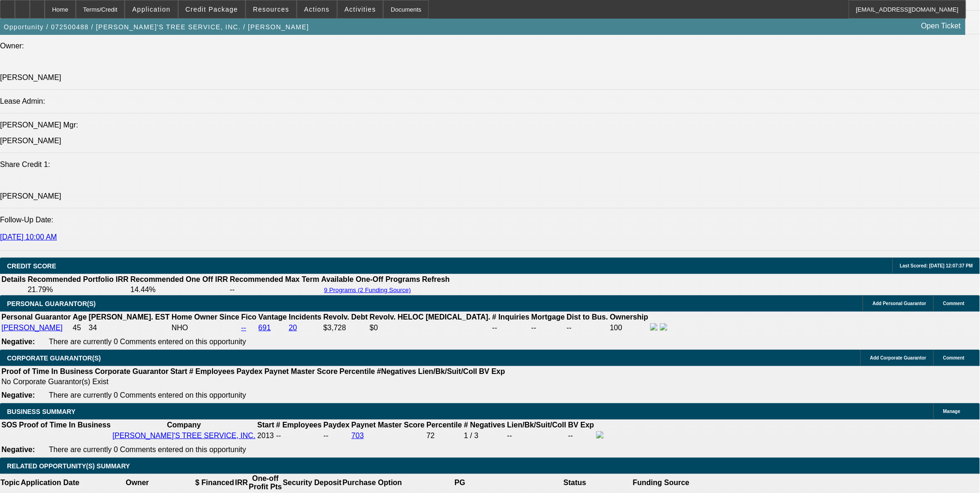  Describe the element at coordinates (41, 411) in the screenshot. I see `span: BUSINESS SUMMARY` at that location.